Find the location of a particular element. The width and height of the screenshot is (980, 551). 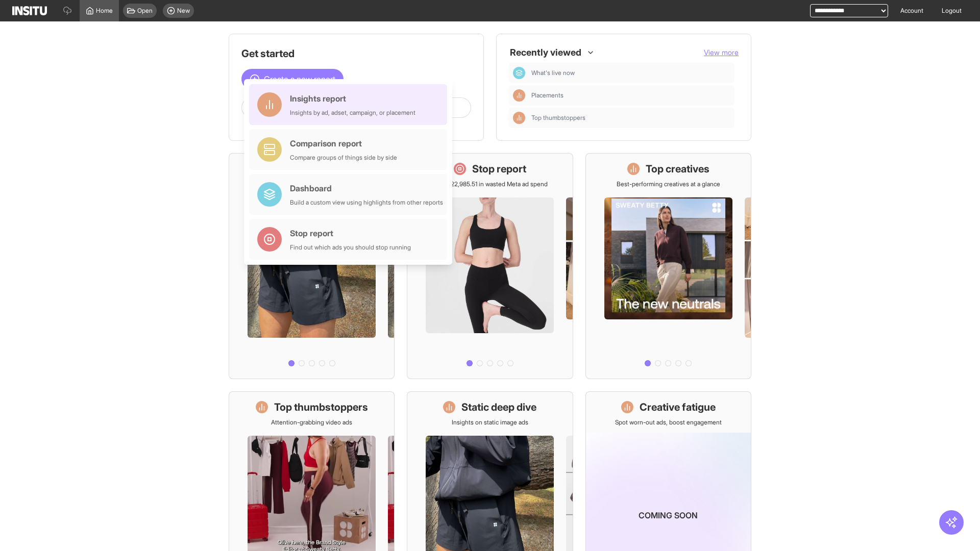

span: Create a new report is located at coordinates (299, 79).